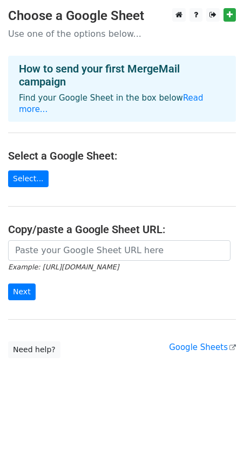  What do you see at coordinates (122, 75) in the screenshot?
I see `h4: How to send your first MergeMail campaign` at bounding box center [122, 75].